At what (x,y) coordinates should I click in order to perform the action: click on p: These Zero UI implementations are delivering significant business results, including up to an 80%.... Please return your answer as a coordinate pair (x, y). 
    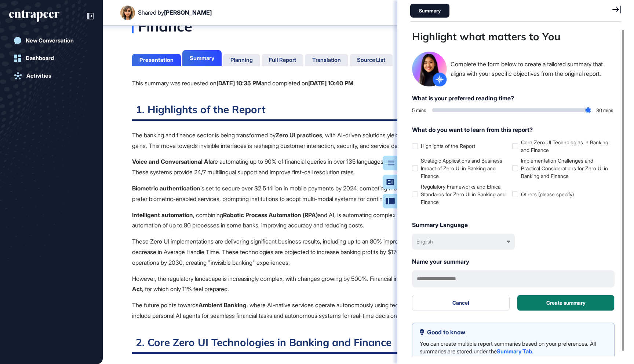
    Looking at the image, I should click on (368, 252).